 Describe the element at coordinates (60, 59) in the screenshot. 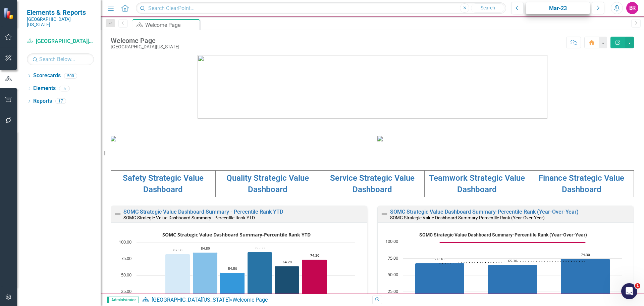

I see `input: Search Below...` at that location.